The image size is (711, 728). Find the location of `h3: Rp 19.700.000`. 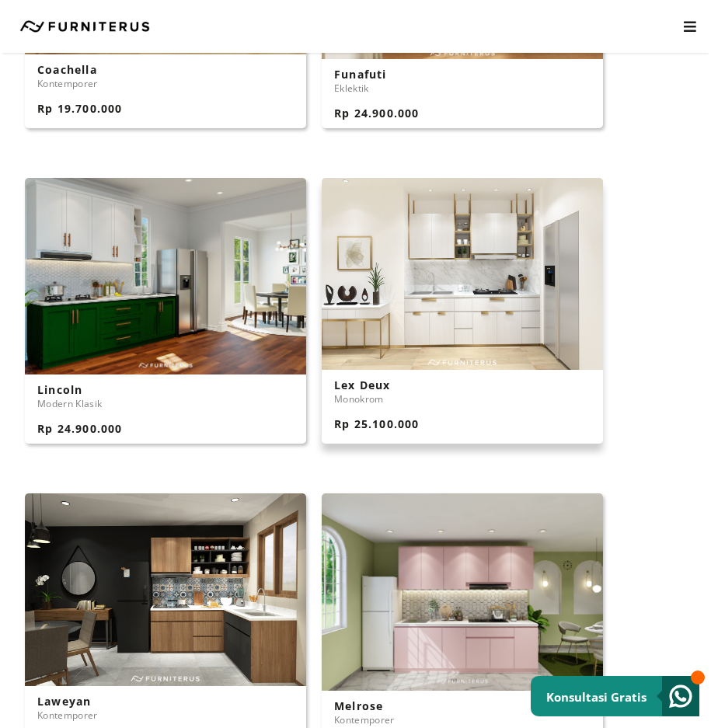

h3: Rp 19.700.000 is located at coordinates (80, 108).